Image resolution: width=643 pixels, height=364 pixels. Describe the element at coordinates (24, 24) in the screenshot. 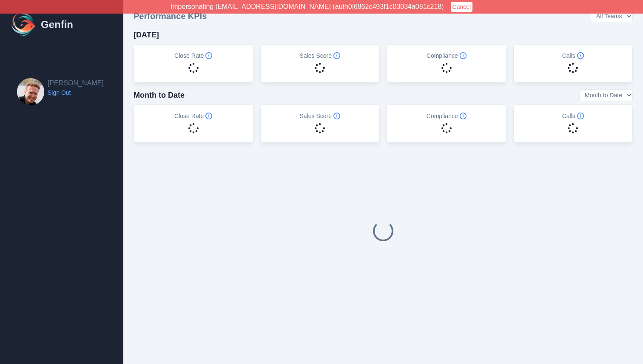

I see `img: Logo` at that location.